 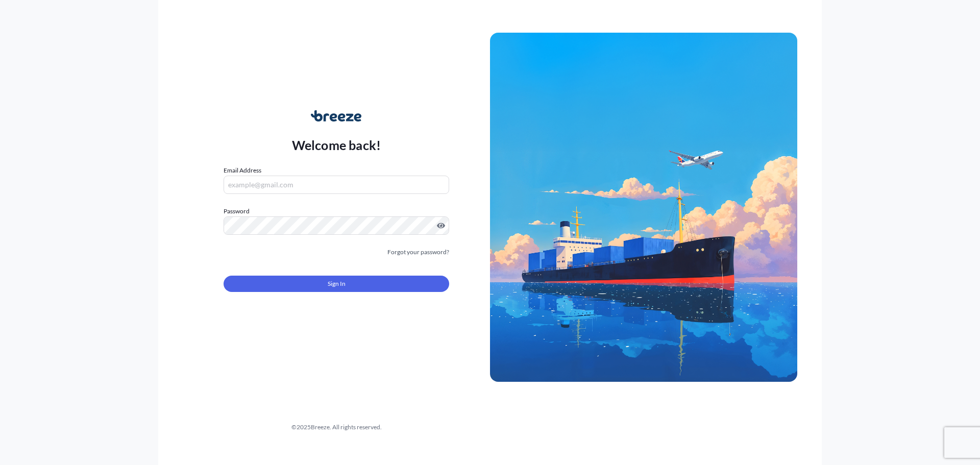 I want to click on a: Forgot your password?, so click(x=418, y=252).